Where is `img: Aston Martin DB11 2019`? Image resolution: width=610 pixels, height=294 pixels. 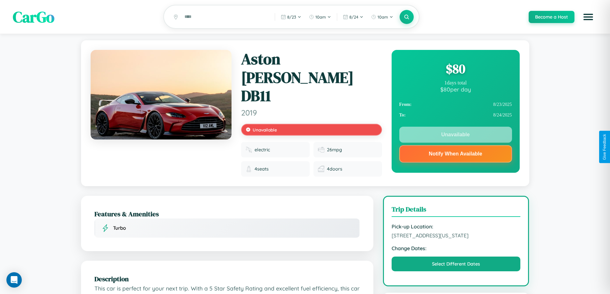 img: Aston Martin DB11 2019 is located at coordinates (161, 95).